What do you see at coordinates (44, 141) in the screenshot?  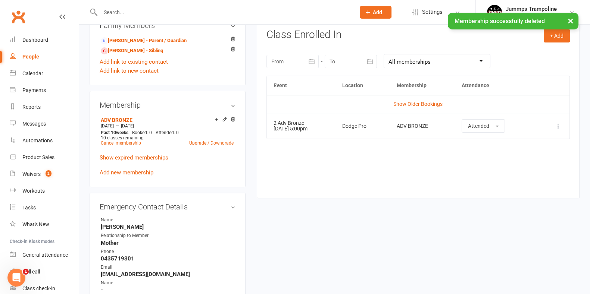 I see `a: Automations` at bounding box center [44, 141].